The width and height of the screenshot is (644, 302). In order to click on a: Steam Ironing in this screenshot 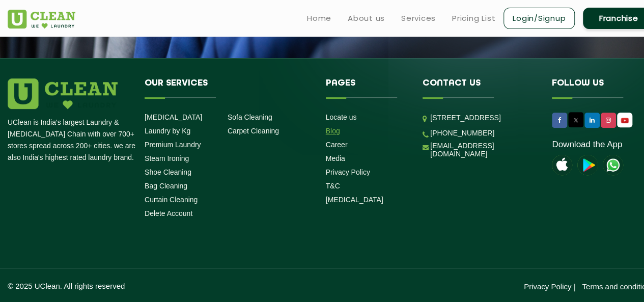, I will do `click(167, 158)`.